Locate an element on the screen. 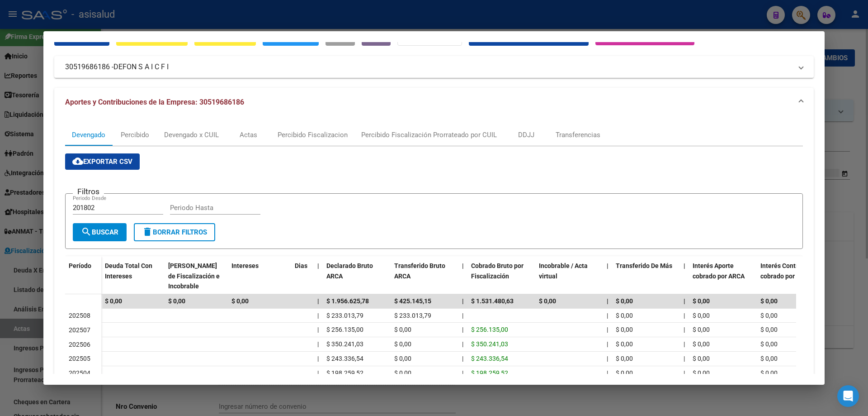 The height and width of the screenshot is (416, 868). span: Borrar Filtros is located at coordinates (175, 232).